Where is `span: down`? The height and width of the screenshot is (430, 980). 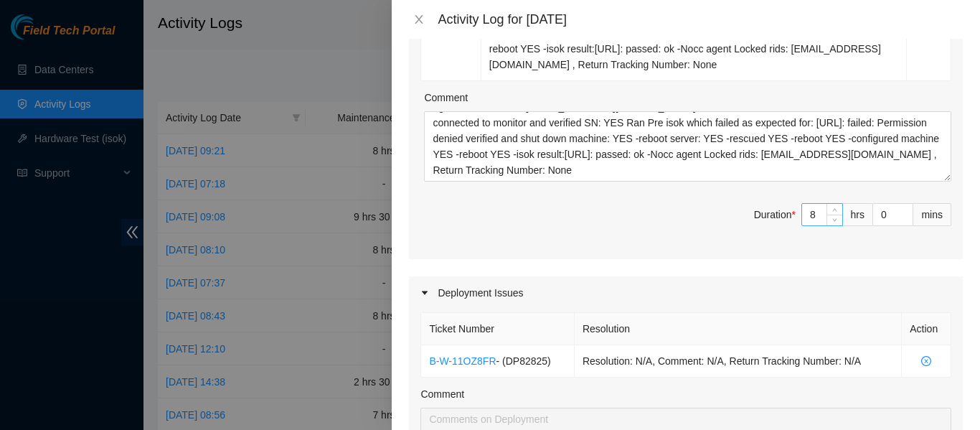 span: down is located at coordinates (836, 221).